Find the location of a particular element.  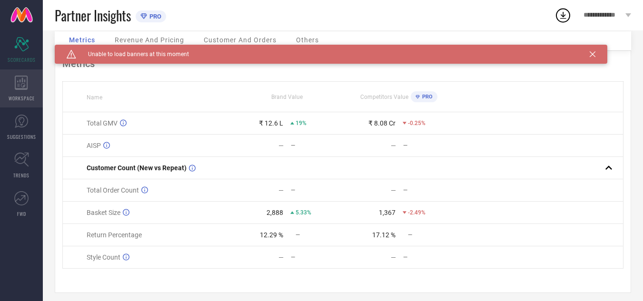

div: 12.29 % is located at coordinates (271, 235).